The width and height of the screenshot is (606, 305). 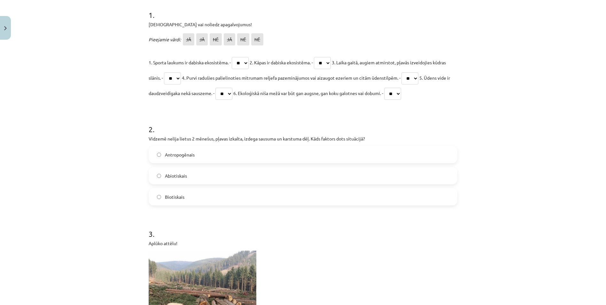 I want to click on p: Vidzemē nelija lietus 2 mēnešus, pļavas izkalta, izdega sausuma un karstuma dēļ. Kāds faktors dot..., so click(x=303, y=138).